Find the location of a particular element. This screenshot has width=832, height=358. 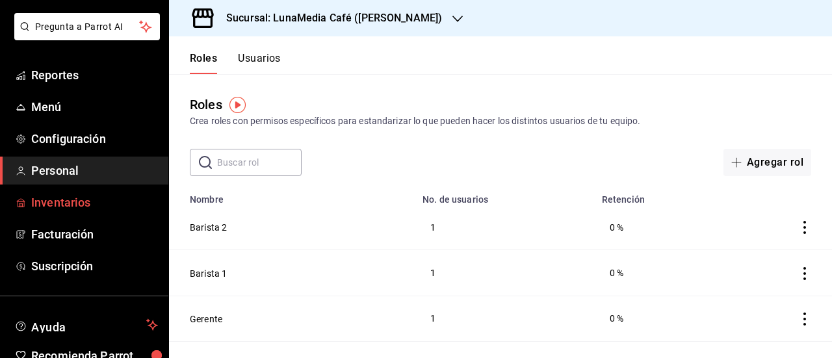

span: Inventarios is located at coordinates (94, 202).